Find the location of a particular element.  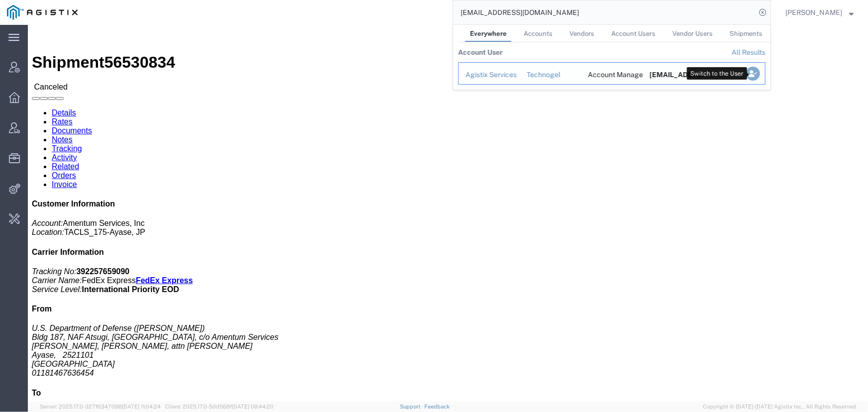

input: Search for shipment number, reference number is located at coordinates (604, 13).